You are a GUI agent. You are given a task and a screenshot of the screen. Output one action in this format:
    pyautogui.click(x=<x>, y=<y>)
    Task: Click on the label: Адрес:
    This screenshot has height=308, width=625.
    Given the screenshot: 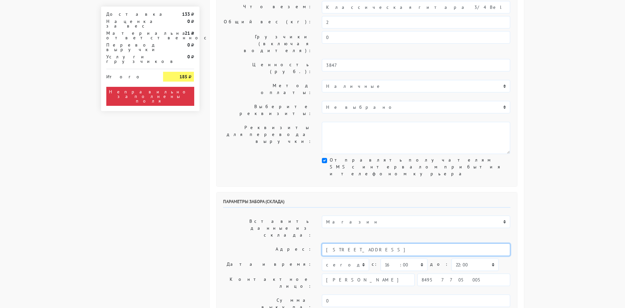 What is the action you would take?
    pyautogui.click(x=268, y=250)
    